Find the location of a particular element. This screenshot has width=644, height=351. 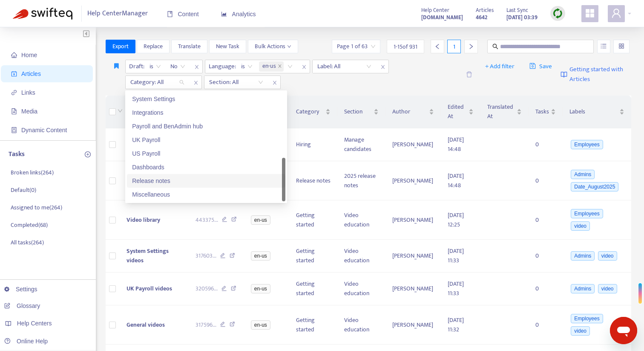

div: Miscellaneous is located at coordinates (206, 194).